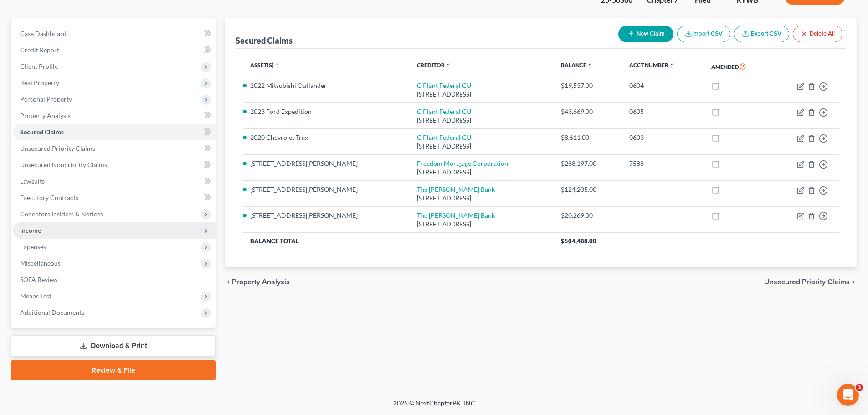 The image size is (868, 415). What do you see at coordinates (64, 164) in the screenshot?
I see `span: Unsecured Nonpriority Claims` at bounding box center [64, 164].